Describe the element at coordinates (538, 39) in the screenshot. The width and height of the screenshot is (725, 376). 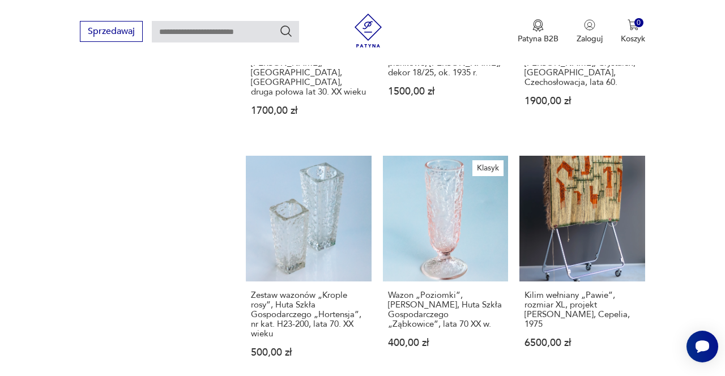
I see `p: Patyna B2B` at that location.